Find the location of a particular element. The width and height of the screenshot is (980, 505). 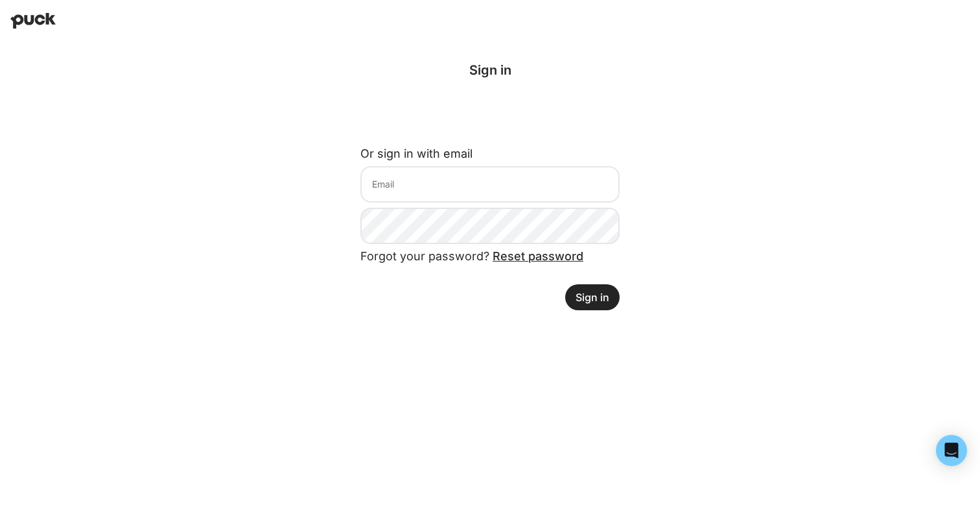

a: Reset password is located at coordinates (538, 256).